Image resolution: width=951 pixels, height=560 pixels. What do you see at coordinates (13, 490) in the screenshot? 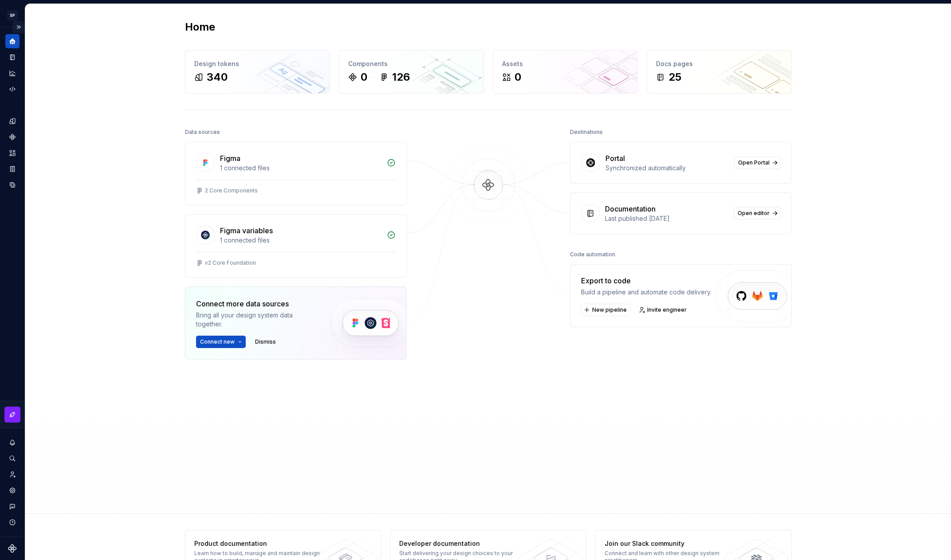
I see `a: Settings` at bounding box center [13, 490].